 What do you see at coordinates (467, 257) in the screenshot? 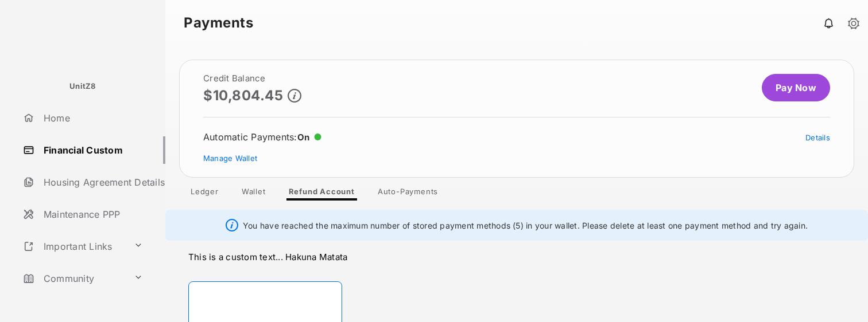
I see `p: This is a custom text... Hakuna Matata` at bounding box center [467, 257].